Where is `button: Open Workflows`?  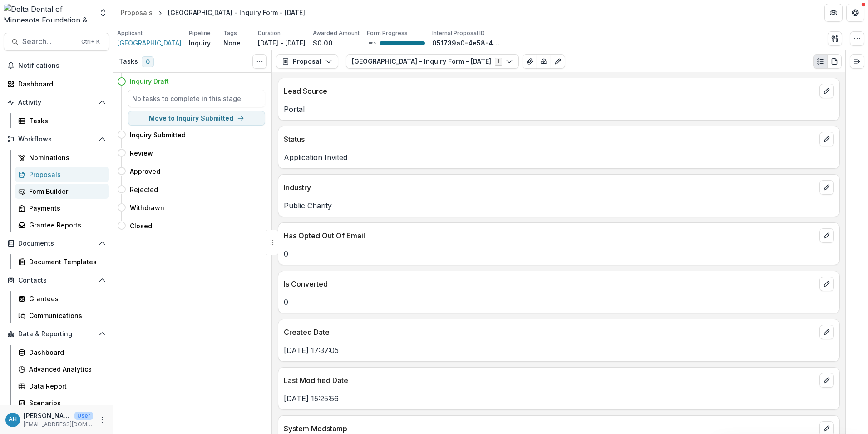 button: Open Workflows is located at coordinates (56, 140).